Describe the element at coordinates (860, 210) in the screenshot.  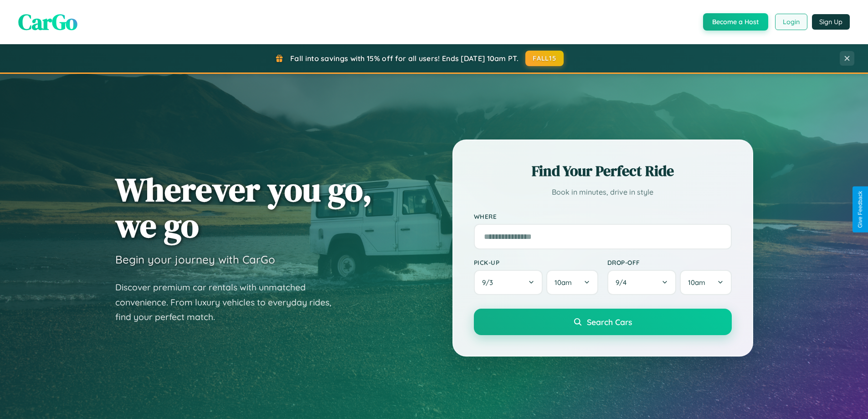
I see `div: Give Feedback` at that location.